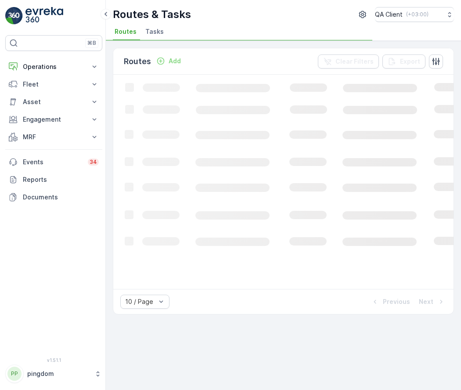 The width and height of the screenshot is (461, 390). What do you see at coordinates (389, 14) in the screenshot?
I see `p: QA Client` at bounding box center [389, 14].